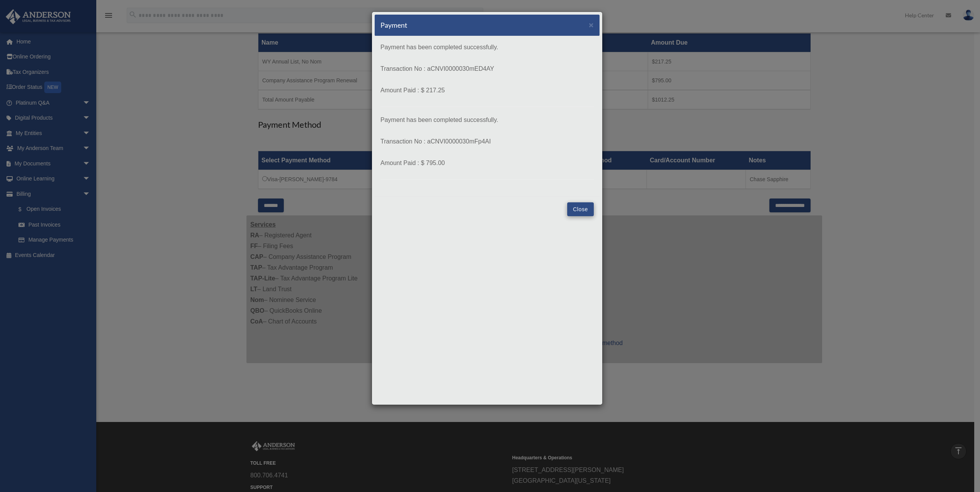 The image size is (980, 492). Describe the element at coordinates (487, 163) in the screenshot. I see `p: Amount Paid : $ 795.00` at that location.